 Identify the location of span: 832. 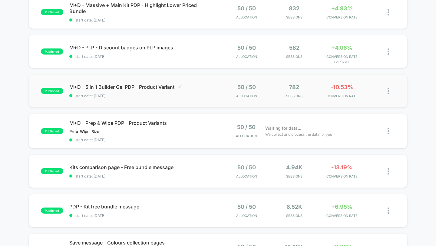
(294, 8).